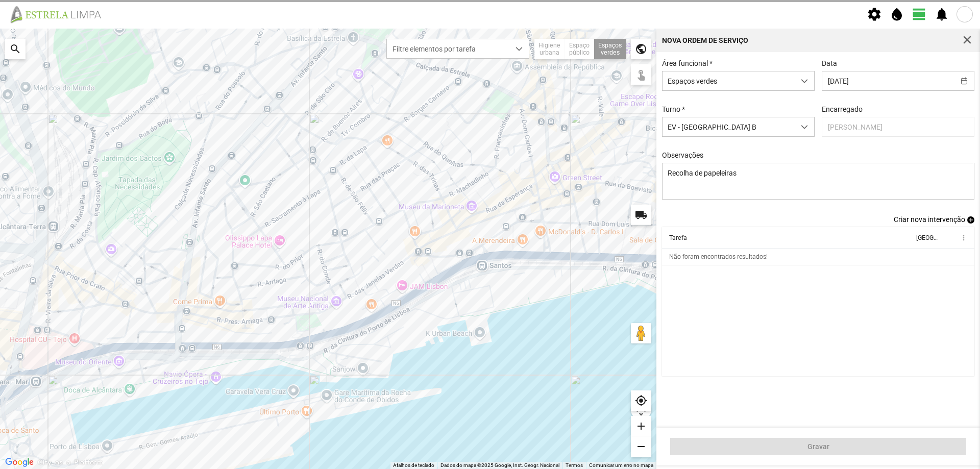  What do you see at coordinates (963, 238) in the screenshot?
I see `button: more_vert` at bounding box center [963, 238].